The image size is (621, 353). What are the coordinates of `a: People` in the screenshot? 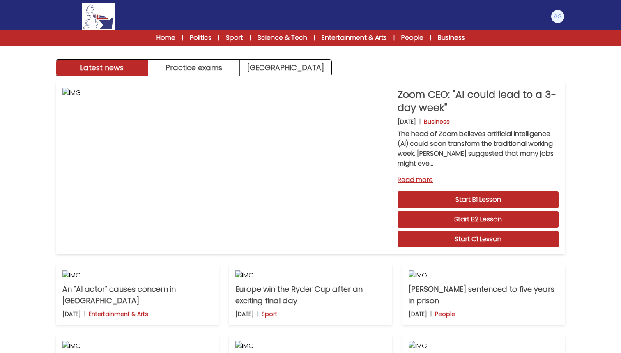 It's located at (412, 38).